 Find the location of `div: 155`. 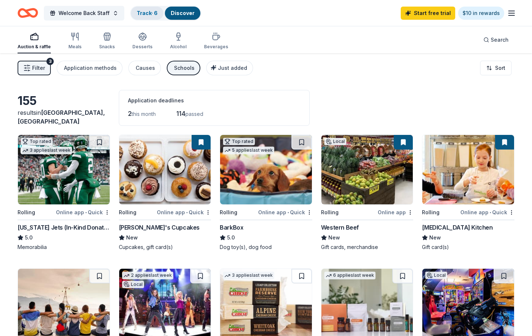

div: 155 is located at coordinates (64, 101).